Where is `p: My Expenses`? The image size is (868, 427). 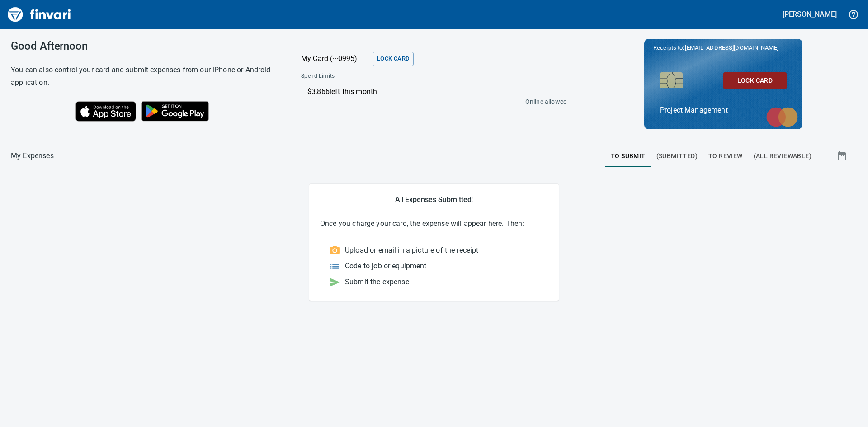
p: My Expenses is located at coordinates (32, 156).